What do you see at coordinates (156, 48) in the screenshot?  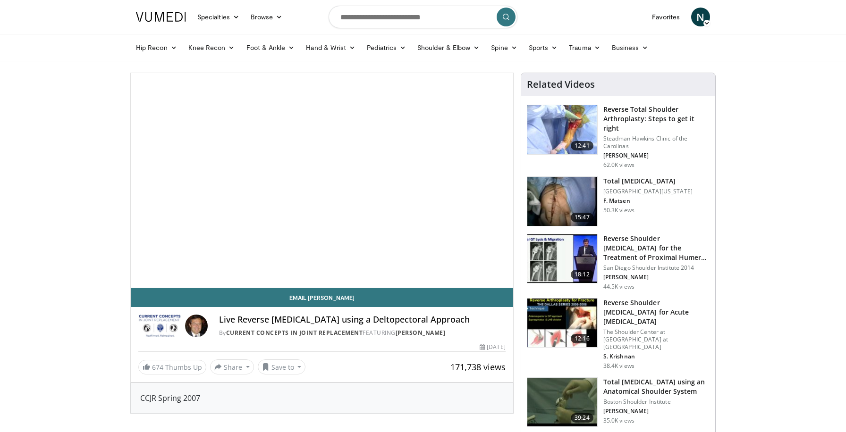 I see `a: Hip Recon` at bounding box center [156, 48].